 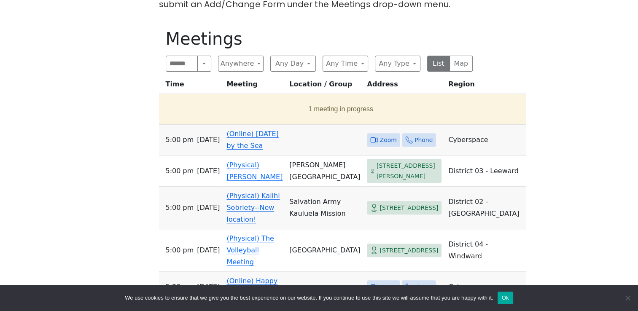 What do you see at coordinates (461, 64) in the screenshot?
I see `button: Map` at bounding box center [461, 64].